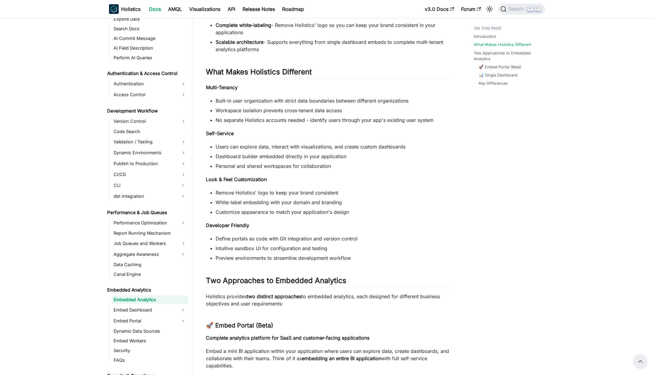 Image resolution: width=654 pixels, height=375 pixels. What do you see at coordinates (144, 310) in the screenshot?
I see `a: Embed Dashboard` at bounding box center [144, 310].